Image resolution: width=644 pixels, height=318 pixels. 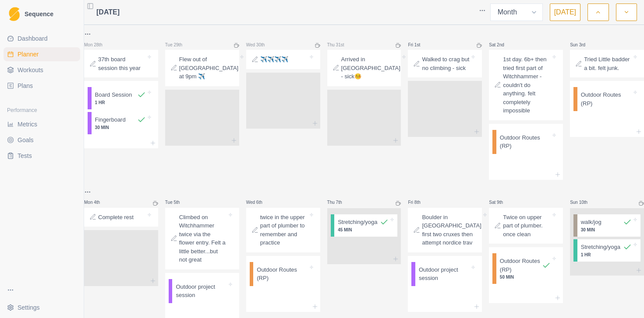 I want to click on div: Fingerboard30 MIN, so click(x=121, y=123).